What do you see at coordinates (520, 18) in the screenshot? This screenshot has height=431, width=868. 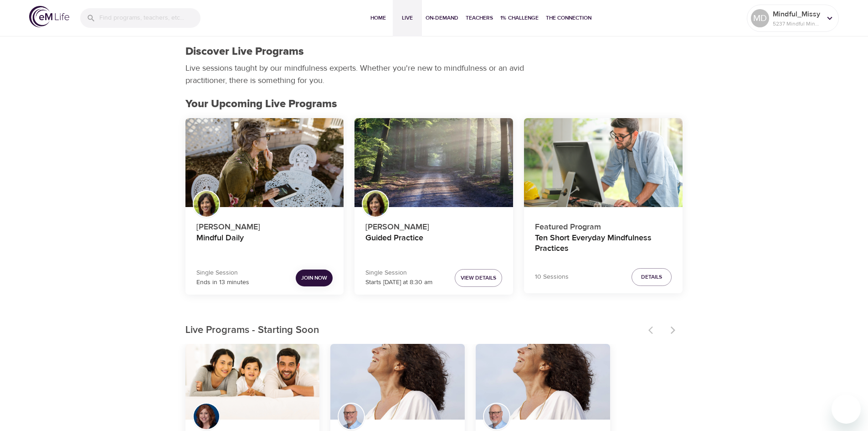 I see `span: 1% Challenge` at bounding box center [520, 18].